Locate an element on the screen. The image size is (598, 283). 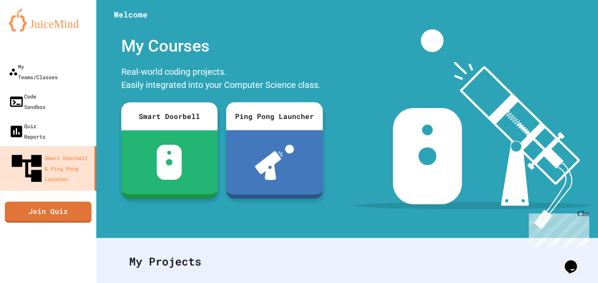
div: Code Sandbox is located at coordinates (27, 102).